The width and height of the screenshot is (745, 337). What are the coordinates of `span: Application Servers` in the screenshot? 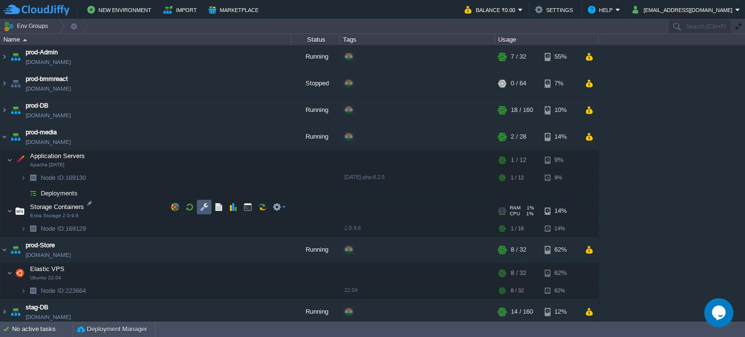 It's located at (58, 156).